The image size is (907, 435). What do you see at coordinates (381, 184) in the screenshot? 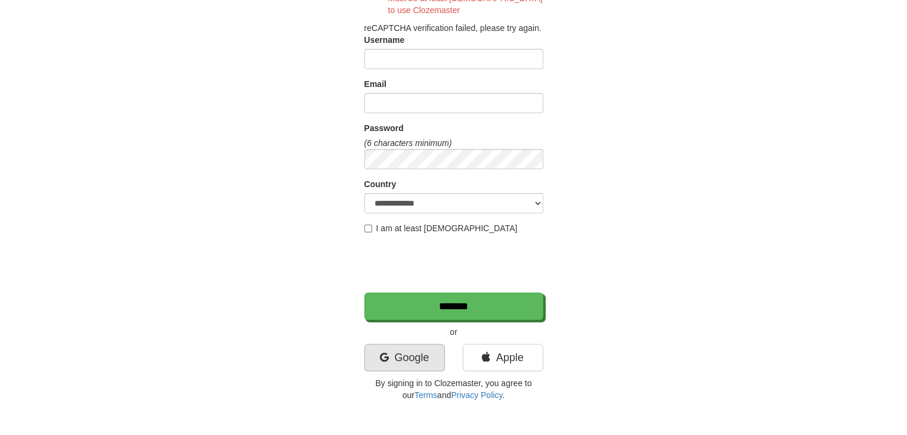
I see `label: Country` at bounding box center [381, 184].